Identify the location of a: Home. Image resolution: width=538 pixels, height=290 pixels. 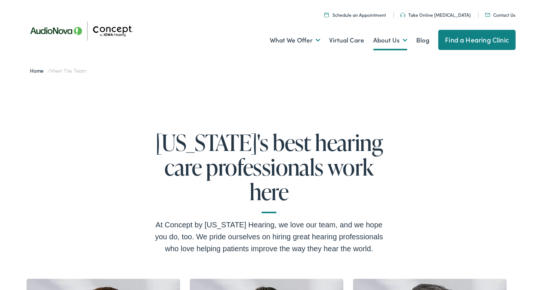
(38, 71).